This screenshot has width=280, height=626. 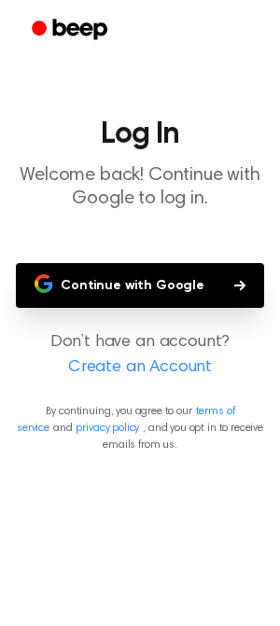 What do you see at coordinates (140, 285) in the screenshot?
I see `button: Continue with Google` at bounding box center [140, 285].